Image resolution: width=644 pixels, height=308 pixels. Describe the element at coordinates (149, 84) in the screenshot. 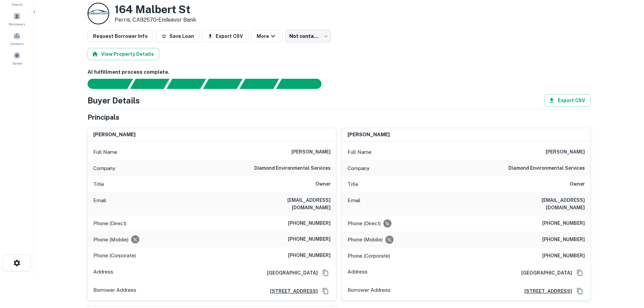

I see `div: Your request is received and processing...` at that location.